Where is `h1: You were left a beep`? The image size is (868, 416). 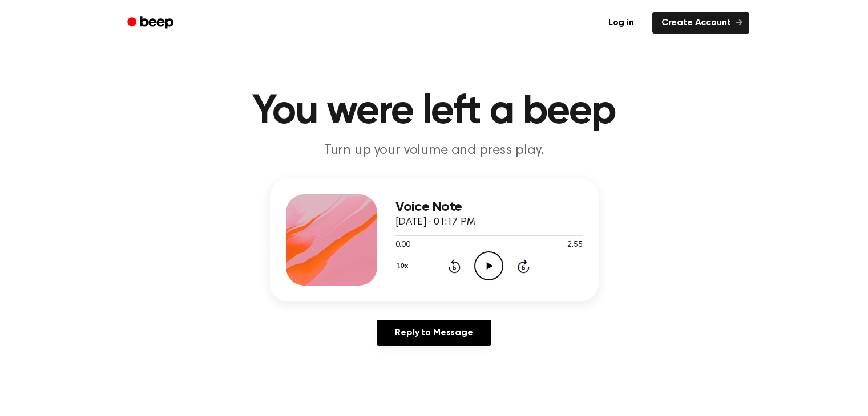 h1: You were left a beep is located at coordinates (434, 112).